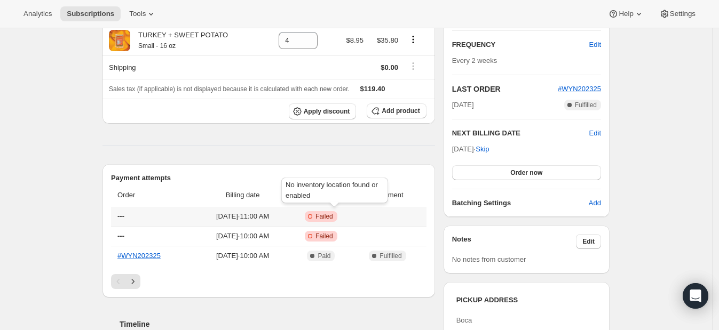  What do you see at coordinates (389, 67) in the screenshot?
I see `span: $0.00` at bounding box center [389, 67].